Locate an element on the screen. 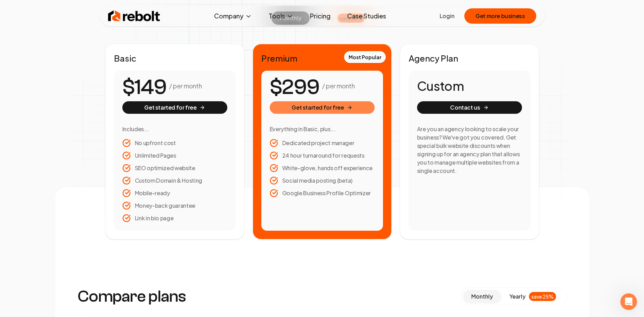 This screenshot has width=644, height=317. number-flow-react: $149 is located at coordinates (144, 87).